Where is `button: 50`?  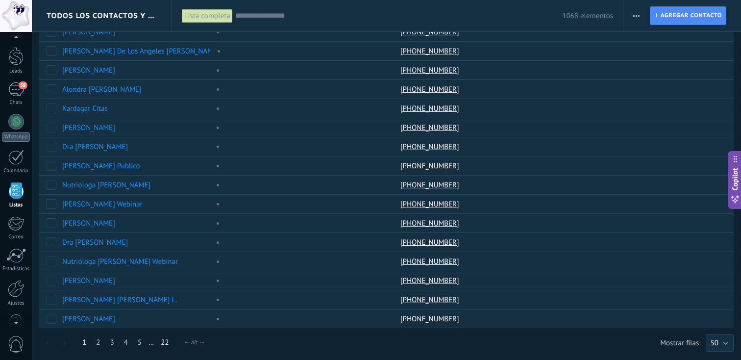 button: 50 is located at coordinates (720, 343).